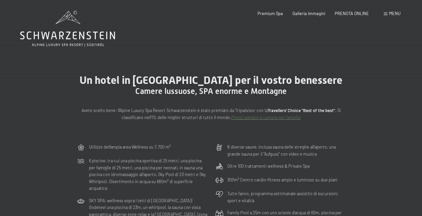  What do you see at coordinates (211, 114) in the screenshot?
I see `p: Avete scelto bene: l’Alpine Luxury Spa Resort Schwarzenstein è stato premiato da Tripadvisor con ...` at bounding box center [211, 114].